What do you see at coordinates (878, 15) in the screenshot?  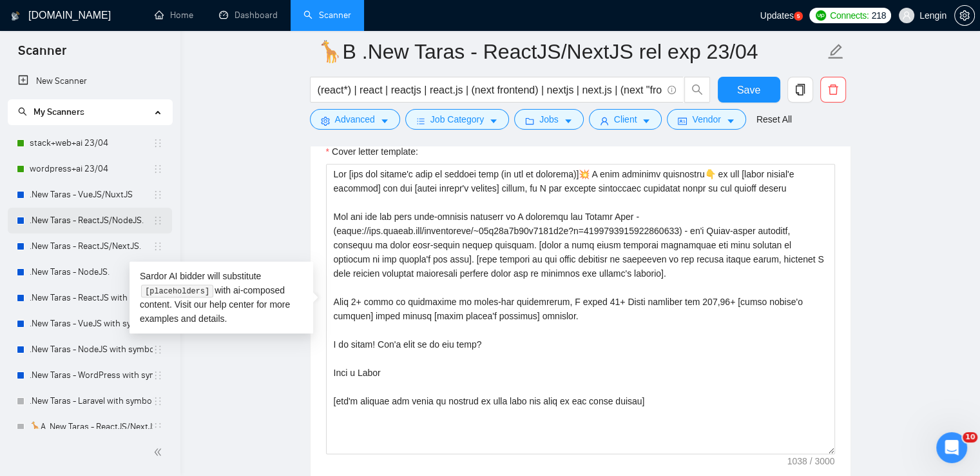 I see `span: 218` at bounding box center [878, 15].